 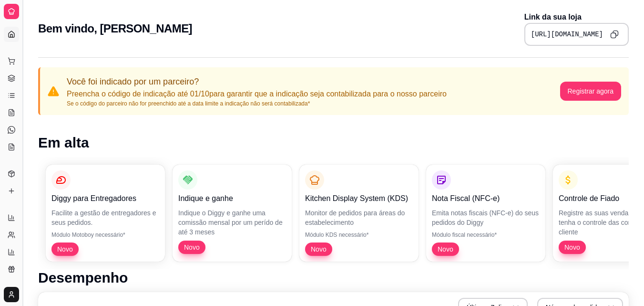 I want to click on p: Indique o Diggy e ganhe uma comissão mensal por um perído de até 3 meses, so click(x=232, y=222).